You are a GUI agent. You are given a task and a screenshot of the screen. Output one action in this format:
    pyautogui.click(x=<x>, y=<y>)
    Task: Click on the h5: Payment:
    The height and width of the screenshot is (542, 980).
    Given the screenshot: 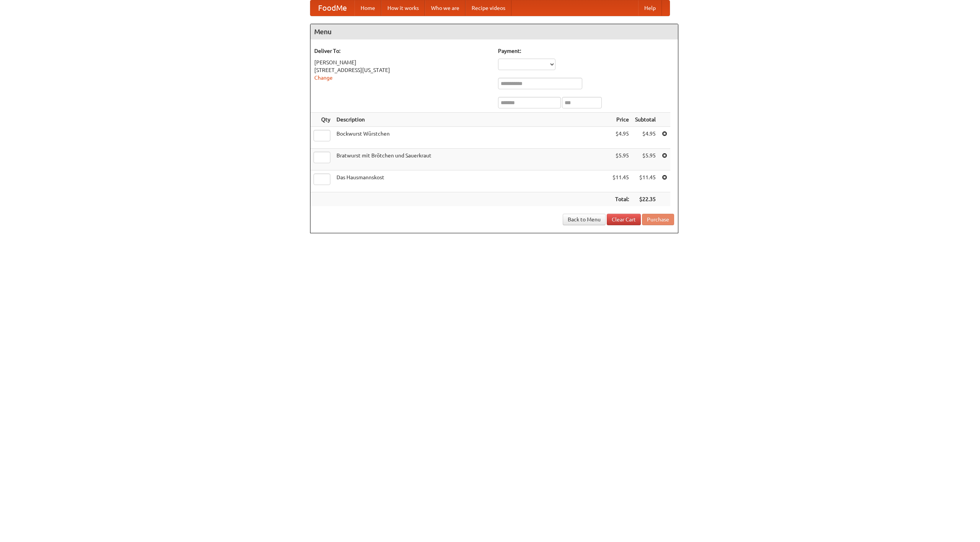 What is the action you would take?
    pyautogui.click(x=586, y=51)
    